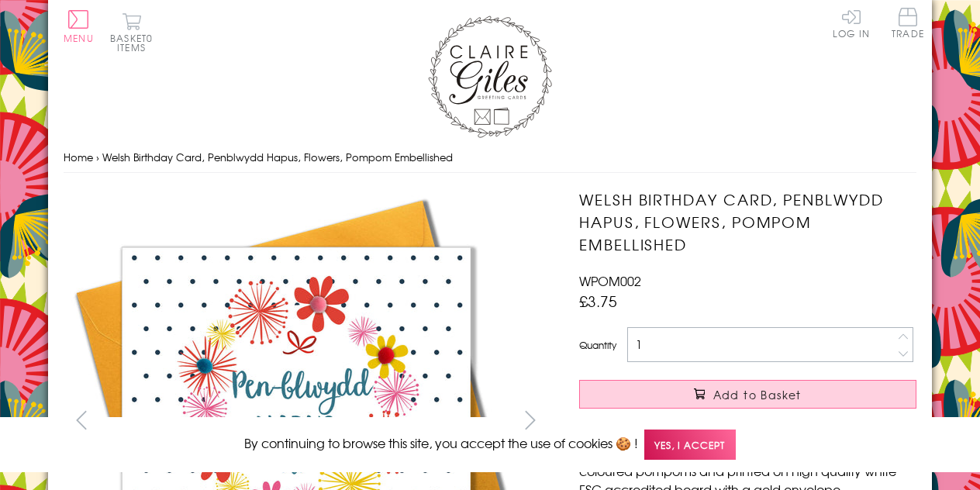 The width and height of the screenshot is (980, 490). I want to click on img: Claire Giles Greetings Cards, so click(490, 77).